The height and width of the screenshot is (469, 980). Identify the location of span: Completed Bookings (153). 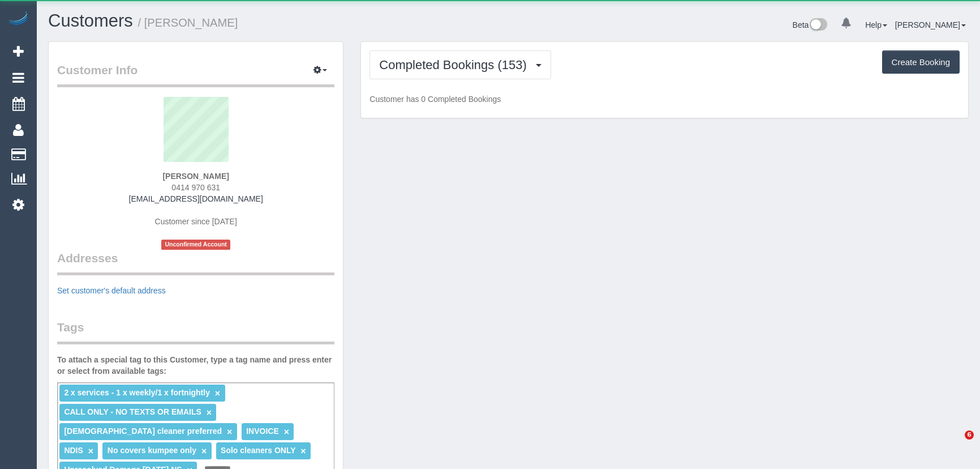
(456, 65).